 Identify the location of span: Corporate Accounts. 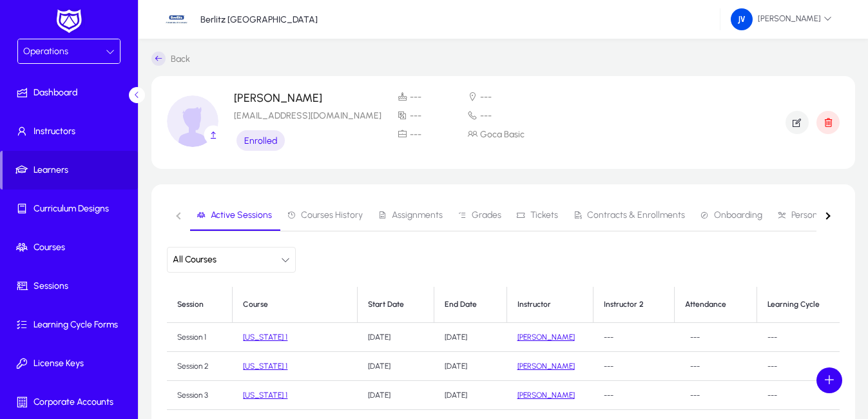
(71, 402).